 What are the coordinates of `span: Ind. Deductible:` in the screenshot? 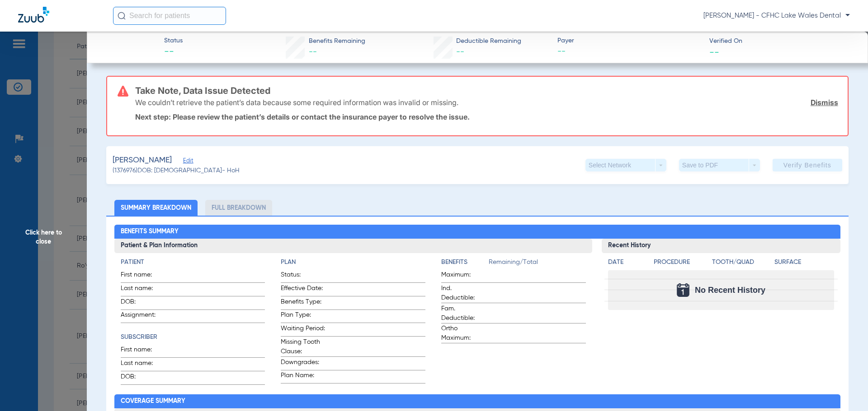 It's located at (463, 294).